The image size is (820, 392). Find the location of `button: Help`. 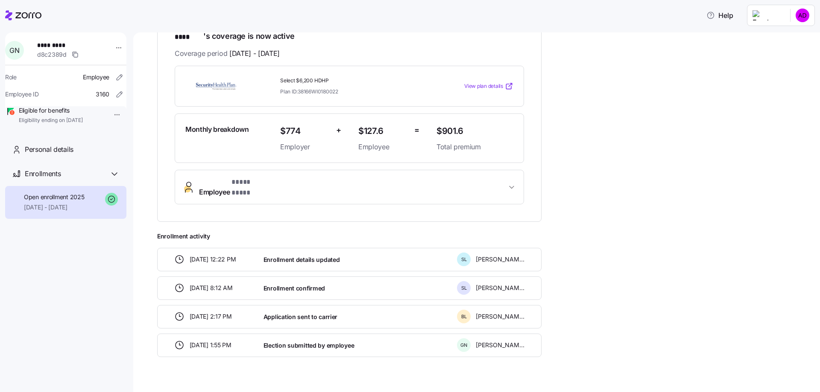

button: Help is located at coordinates (719, 15).